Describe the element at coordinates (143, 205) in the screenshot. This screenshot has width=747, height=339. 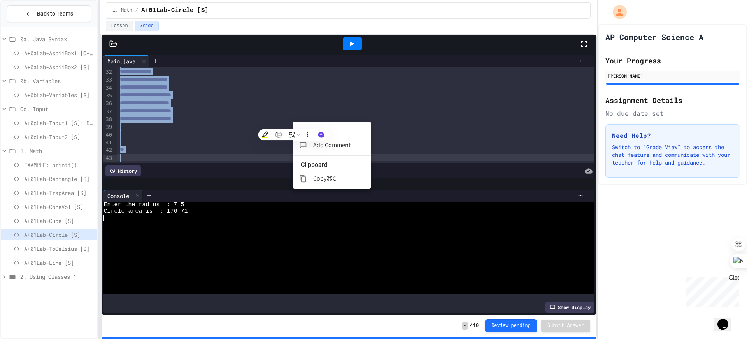
I see `span: Enter the radius :: 7.5` at that location.